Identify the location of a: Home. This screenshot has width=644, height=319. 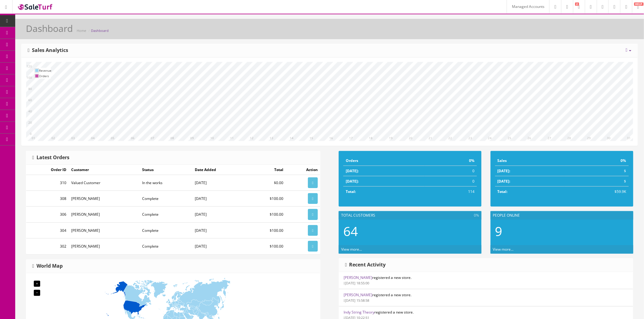
(81, 30).